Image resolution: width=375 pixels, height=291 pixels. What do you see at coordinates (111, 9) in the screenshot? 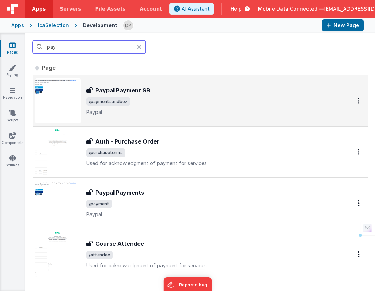
I see `span: File Assets` at bounding box center [111, 9].